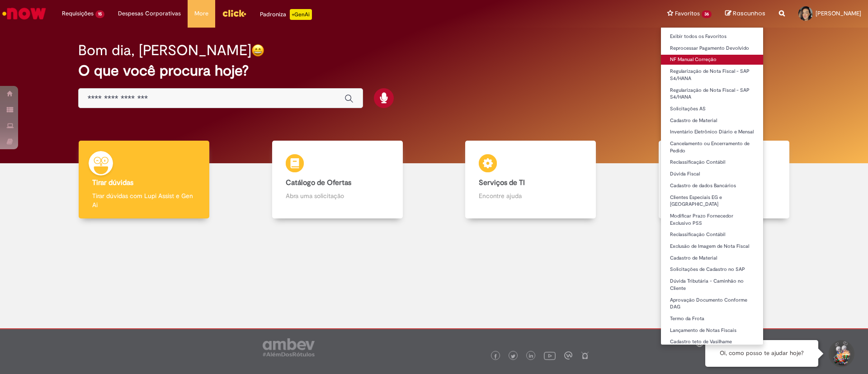 This screenshot has height=374, width=868. Describe the element at coordinates (201, 14) in the screenshot. I see `span: More` at that location.